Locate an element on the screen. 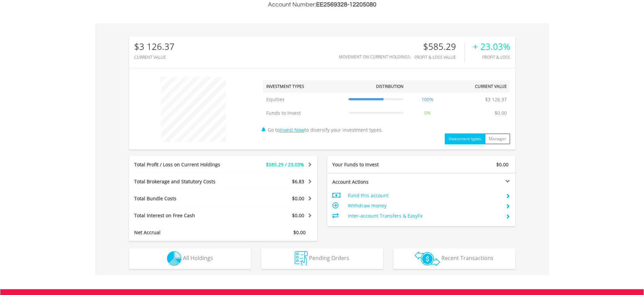 The width and height of the screenshot is (644, 295). div: $585.29 is located at coordinates (440, 47).